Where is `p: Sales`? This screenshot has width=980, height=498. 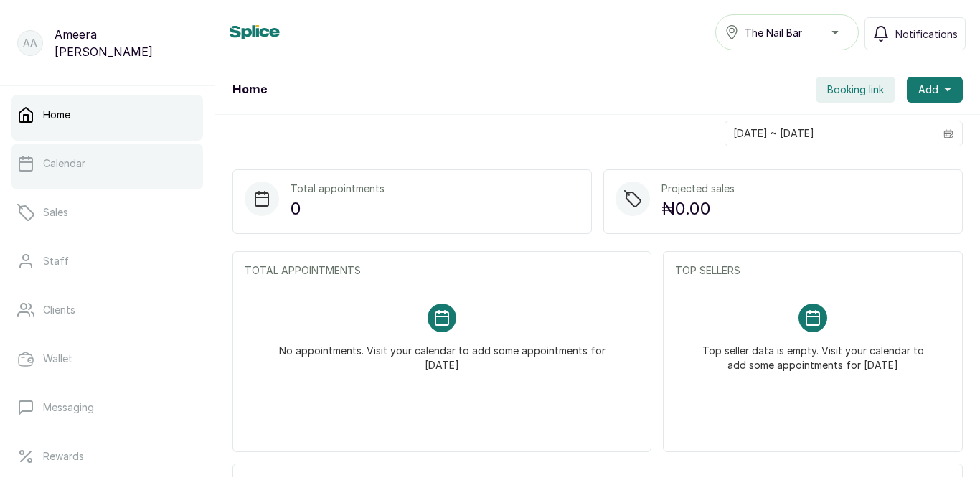 p: Sales is located at coordinates (56, 212).